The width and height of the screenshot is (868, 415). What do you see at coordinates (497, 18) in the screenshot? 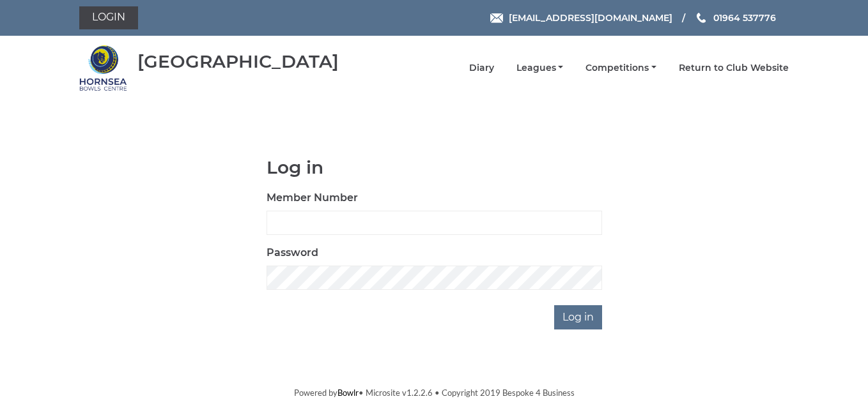
I see `img: Email` at bounding box center [497, 18].